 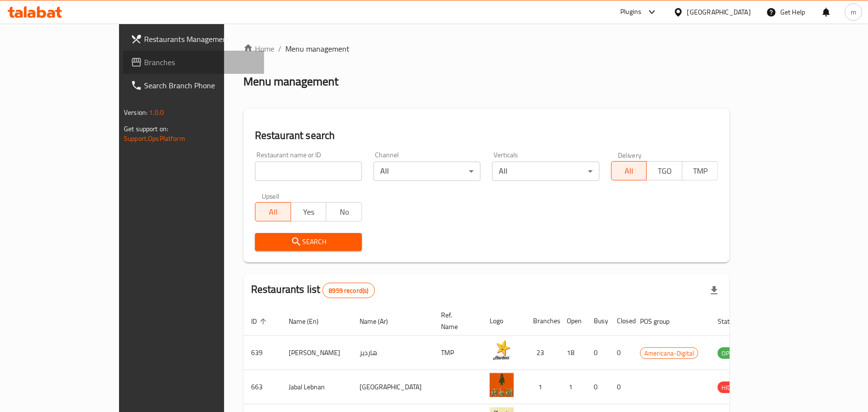 I want to click on td: هارديز, so click(x=392, y=353).